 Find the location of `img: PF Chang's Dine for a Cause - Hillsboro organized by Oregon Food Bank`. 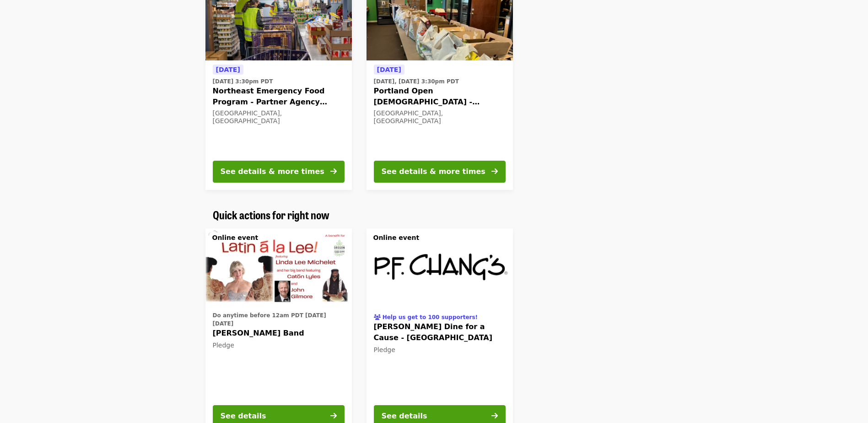

img: PF Chang's Dine for a Cause - Hillsboro organized by Oregon Food Bank is located at coordinates (440, 267).